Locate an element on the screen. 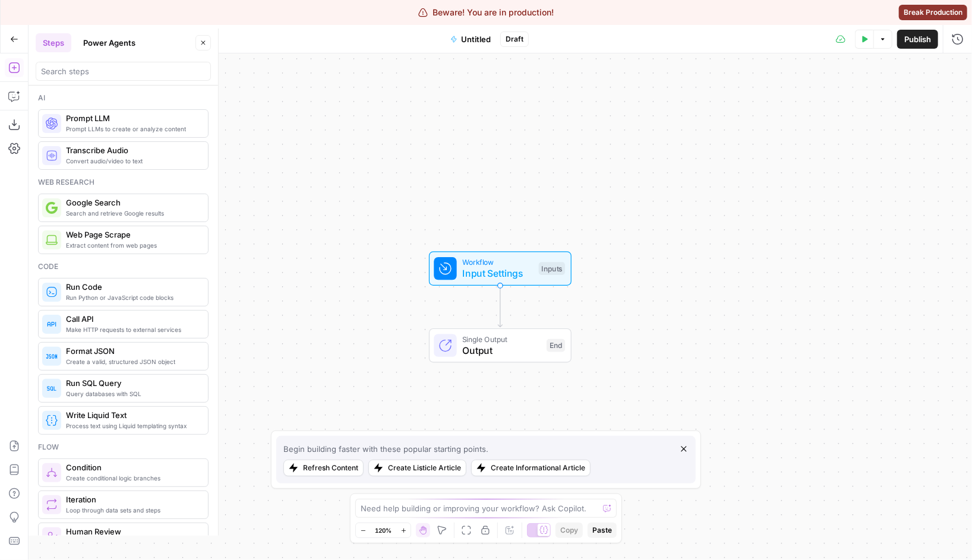  span: Single Output is located at coordinates (502, 339).